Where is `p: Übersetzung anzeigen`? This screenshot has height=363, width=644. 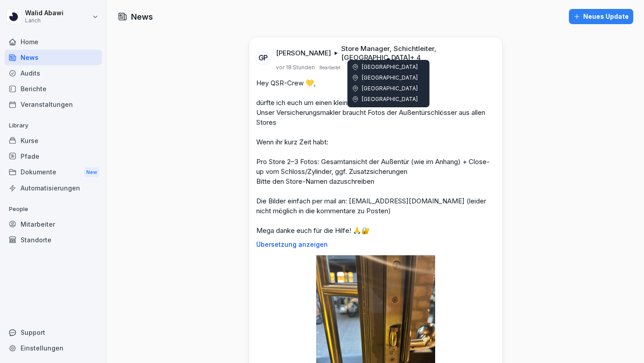
p: Übersetzung anzeigen is located at coordinates (375, 245).